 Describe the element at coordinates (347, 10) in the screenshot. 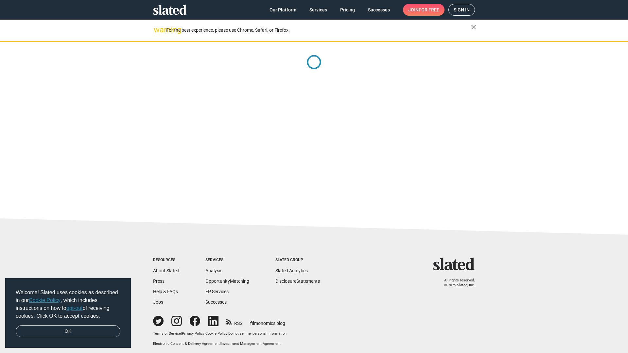

I see `span: Pricing` at that location.